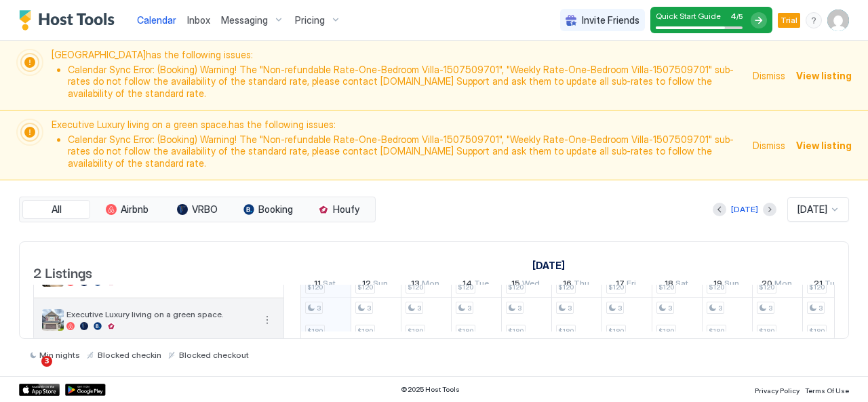 Image resolution: width=868 pixels, height=402 pixels. I want to click on li: Calendar Sync Error: (Booking) Warning! The "Non-refundable Rate-One-Bedroom Villa-1507509701", "..., so click(406, 151).